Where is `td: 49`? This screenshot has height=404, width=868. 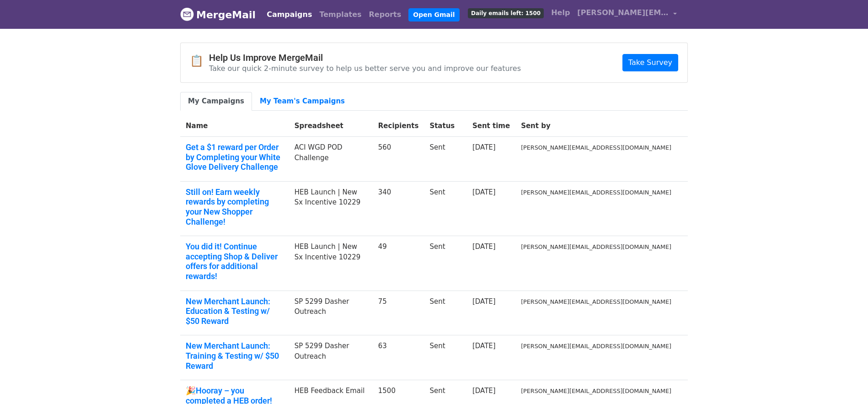
td: 49 is located at coordinates (398, 263).